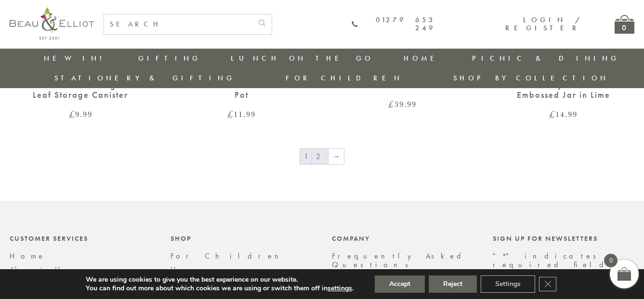 The width and height of the screenshot is (644, 299). I want to click on div: Carnaby Ceramic Embossed Jar in Lime, so click(564, 90).